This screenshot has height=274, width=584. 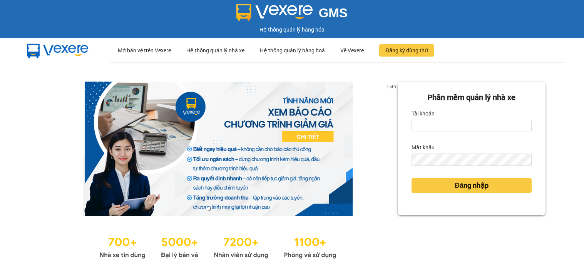 I want to click on input: Mật khẩu, so click(x=471, y=160).